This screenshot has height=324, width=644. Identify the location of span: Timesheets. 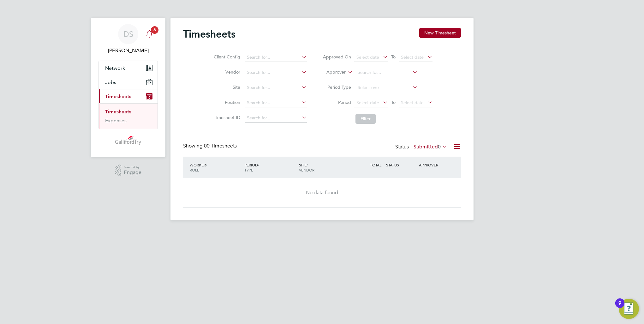
(118, 96).